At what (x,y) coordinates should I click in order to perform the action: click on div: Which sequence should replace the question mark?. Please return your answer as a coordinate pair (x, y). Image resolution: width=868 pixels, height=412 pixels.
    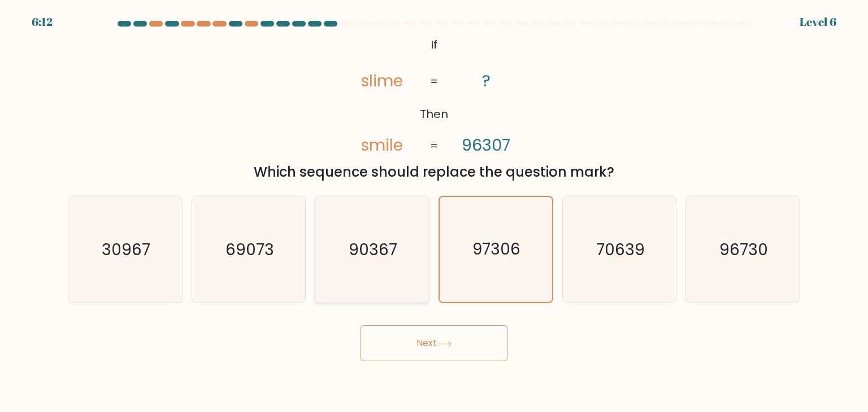
    Looking at the image, I should click on (434, 172).